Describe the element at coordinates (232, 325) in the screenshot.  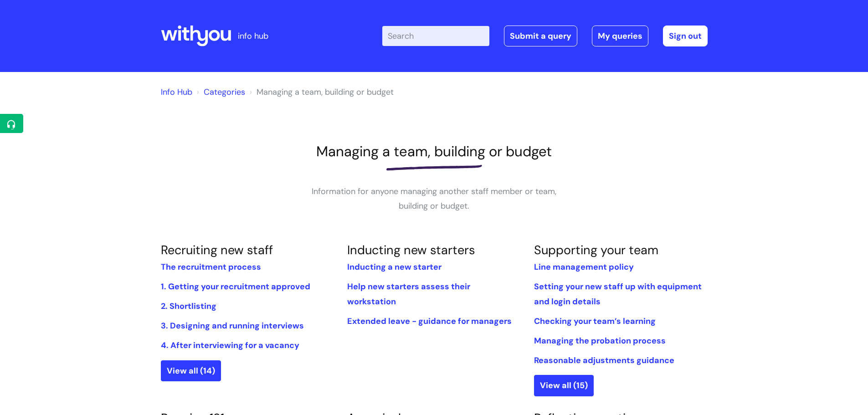
I see `a: 3. Designing and running interviews` at that location.